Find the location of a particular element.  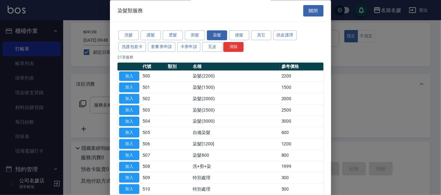

button: 接髮 is located at coordinates (239, 35).